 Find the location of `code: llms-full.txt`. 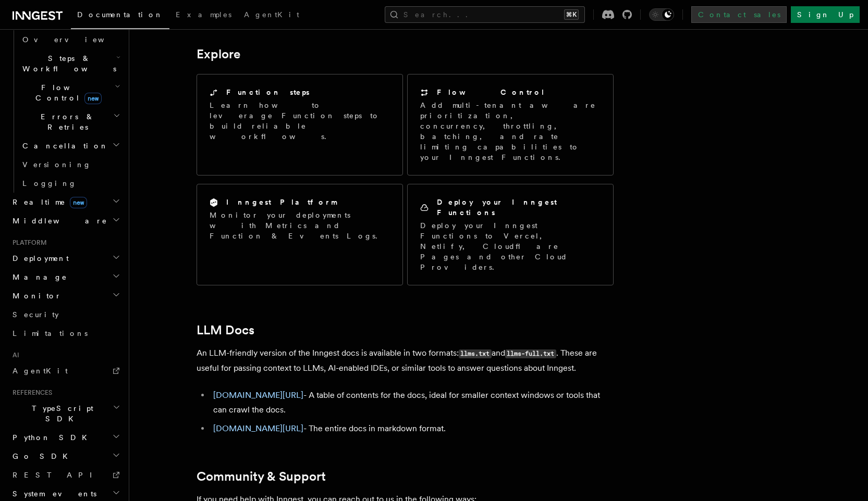

code: llms-full.txt is located at coordinates (531, 353).